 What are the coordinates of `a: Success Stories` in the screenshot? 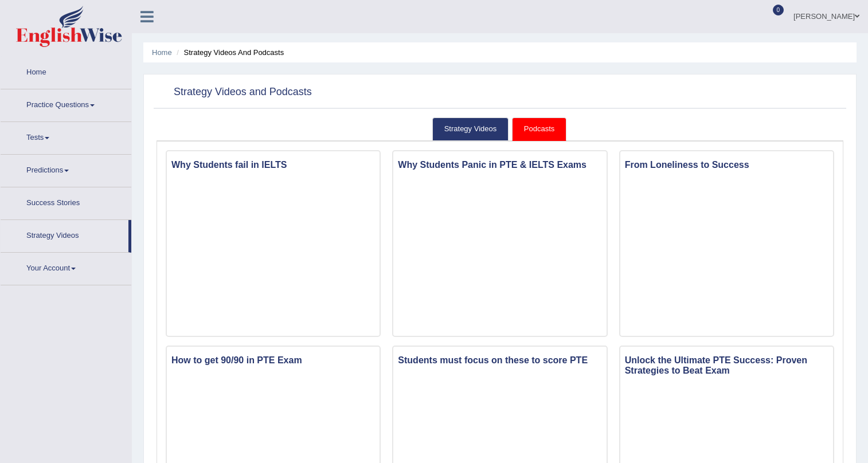 It's located at (66, 202).